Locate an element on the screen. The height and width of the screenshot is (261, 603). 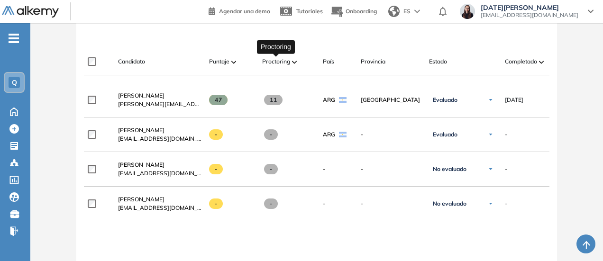
img: Logo is located at coordinates (30, 12).